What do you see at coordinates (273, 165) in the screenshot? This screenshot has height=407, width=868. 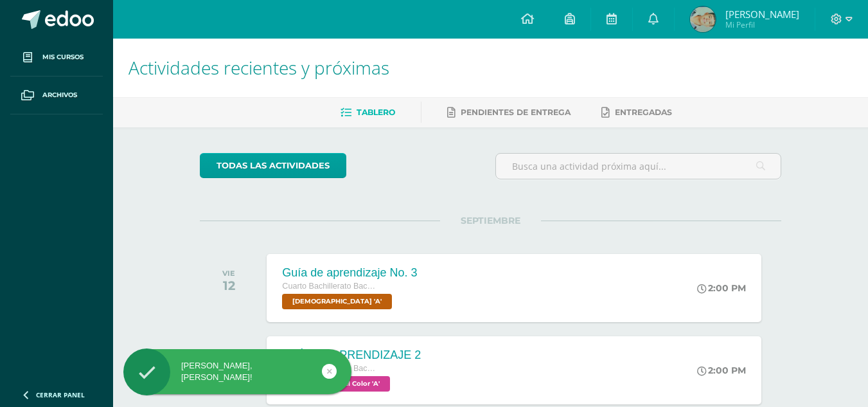 I see `a: todas las Actividades` at bounding box center [273, 165].